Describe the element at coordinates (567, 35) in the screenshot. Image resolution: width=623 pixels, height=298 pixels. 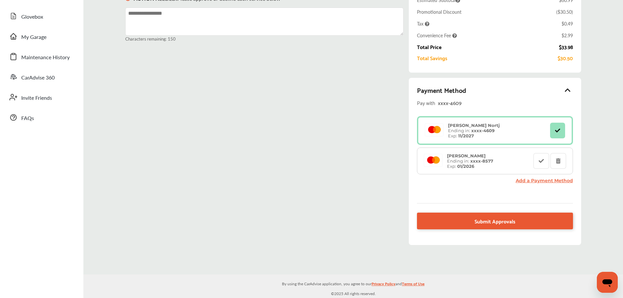
I see `div: $2.99` at that location.